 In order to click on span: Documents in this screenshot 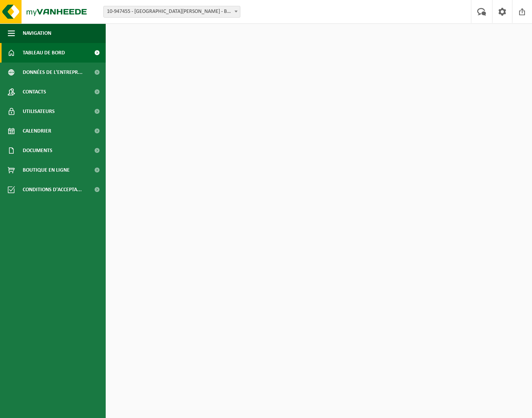, I will do `click(38, 151)`.